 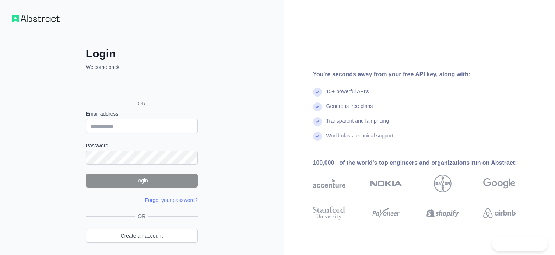 What do you see at coordinates (442, 213) in the screenshot?
I see `img: shopify` at bounding box center [442, 213].